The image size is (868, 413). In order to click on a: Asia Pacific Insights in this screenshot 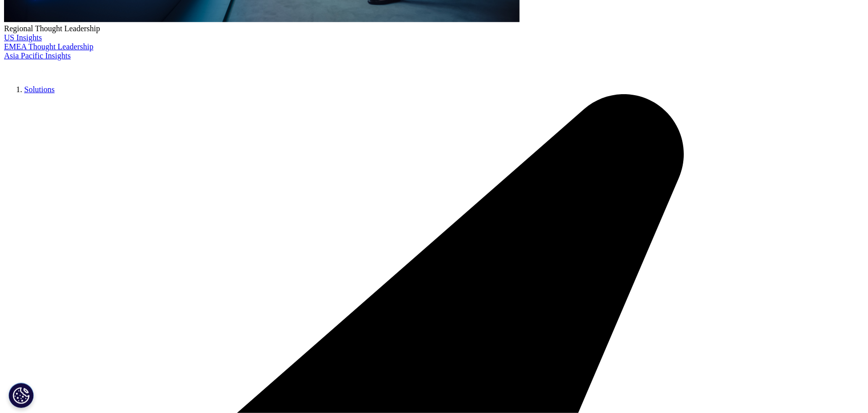, I will do `click(37, 55)`.